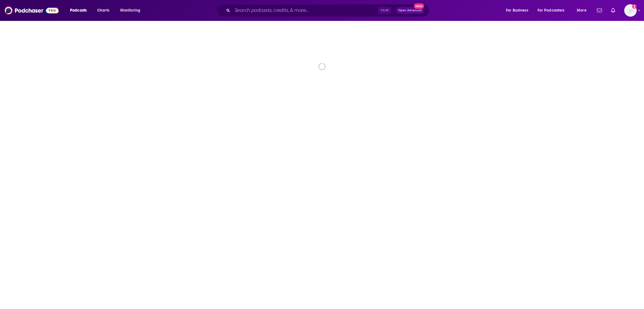 This screenshot has width=644, height=309. I want to click on span: Charts, so click(103, 10).